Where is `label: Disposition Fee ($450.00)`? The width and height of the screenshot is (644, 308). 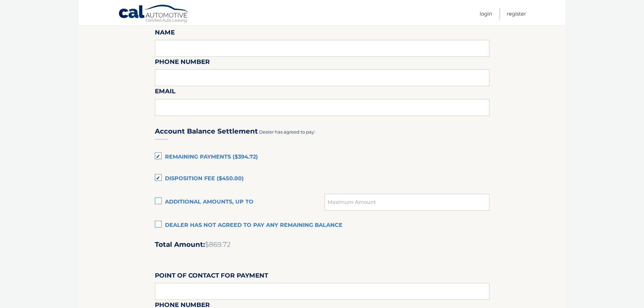
label: Disposition Fee ($450.00) is located at coordinates (322, 179).